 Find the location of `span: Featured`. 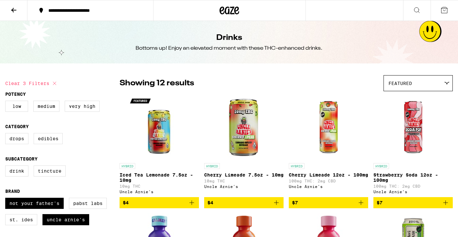

span: Featured is located at coordinates (400, 83).